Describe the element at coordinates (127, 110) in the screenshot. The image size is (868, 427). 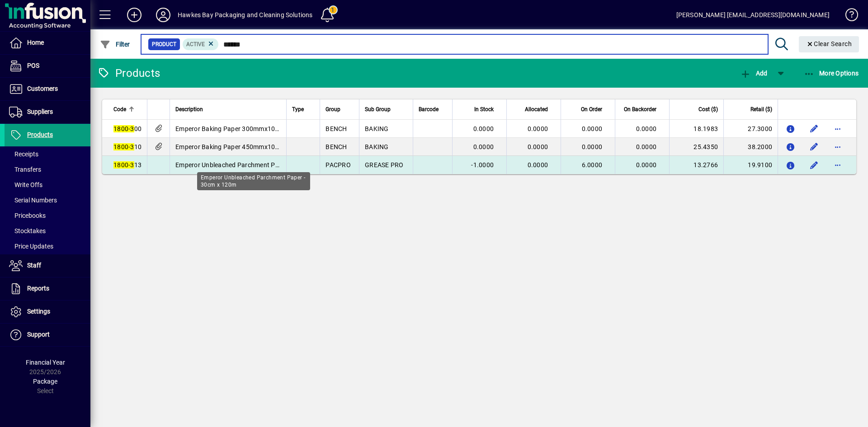
I see `div: Code` at that location.